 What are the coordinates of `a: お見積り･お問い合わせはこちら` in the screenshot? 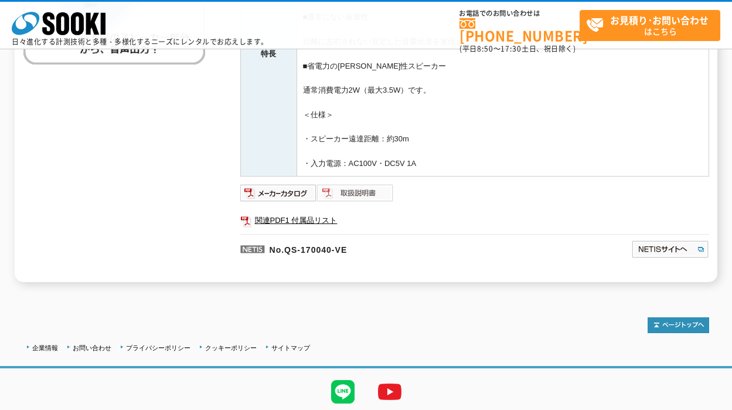 It's located at (650, 25).